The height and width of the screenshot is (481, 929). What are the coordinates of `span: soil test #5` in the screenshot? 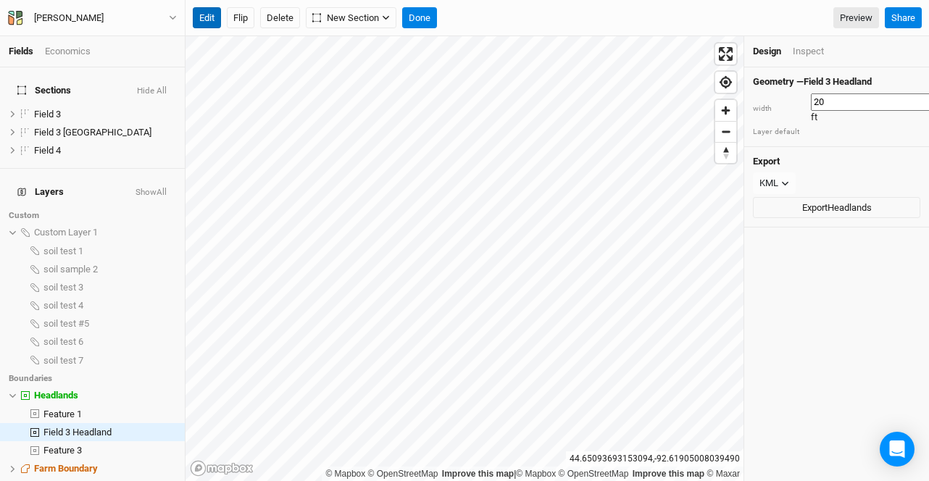 It's located at (66, 323).